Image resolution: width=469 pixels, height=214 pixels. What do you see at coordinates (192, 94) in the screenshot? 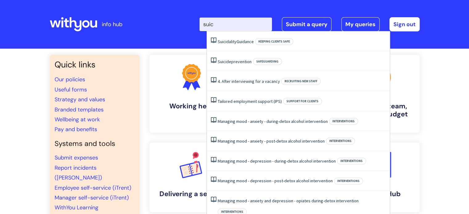
I see `a: Working here` at bounding box center [192, 94].